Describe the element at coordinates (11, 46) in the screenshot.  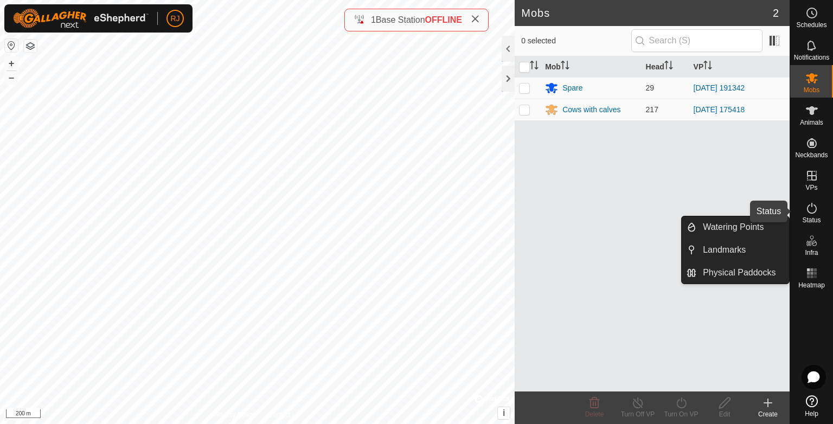
I see `button: Reset Map` at that location.